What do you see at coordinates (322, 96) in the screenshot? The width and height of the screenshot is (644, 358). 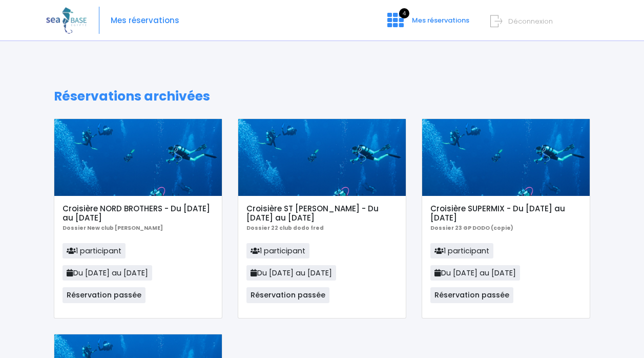 I see `h1: Réservations archivées` at bounding box center [322, 96].